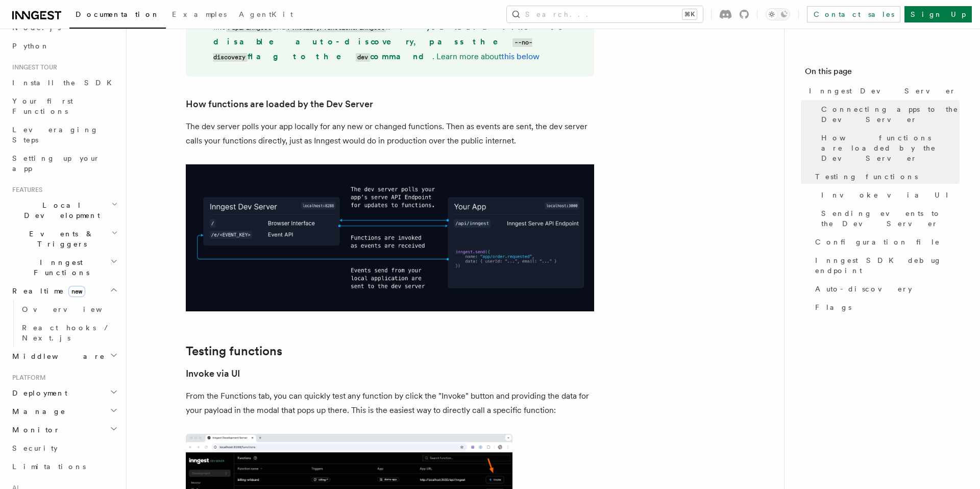 Image resolution: width=980 pixels, height=489 pixels. What do you see at coordinates (30, 46) in the screenshot?
I see `span: Python` at bounding box center [30, 46].